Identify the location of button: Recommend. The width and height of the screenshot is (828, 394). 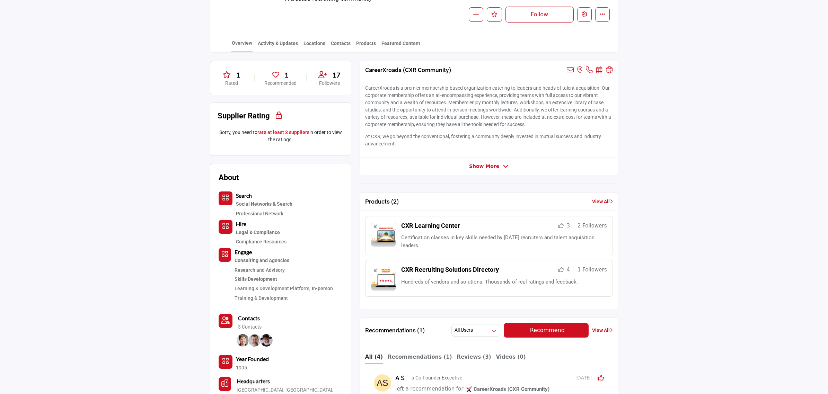
(546, 330).